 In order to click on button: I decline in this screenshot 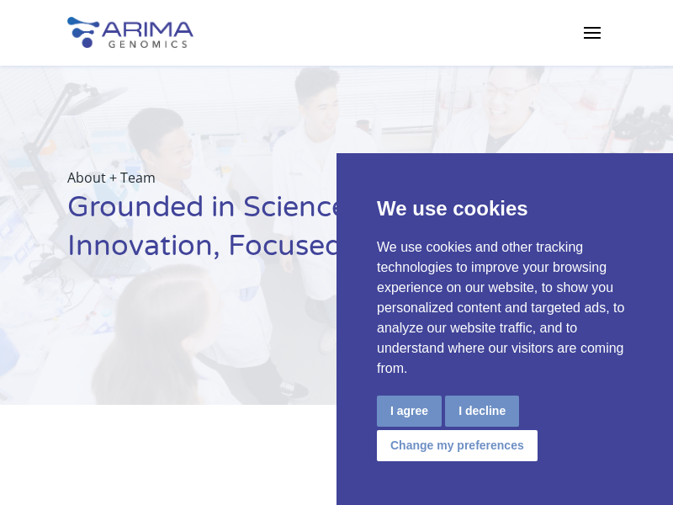, I will do `click(482, 410)`.